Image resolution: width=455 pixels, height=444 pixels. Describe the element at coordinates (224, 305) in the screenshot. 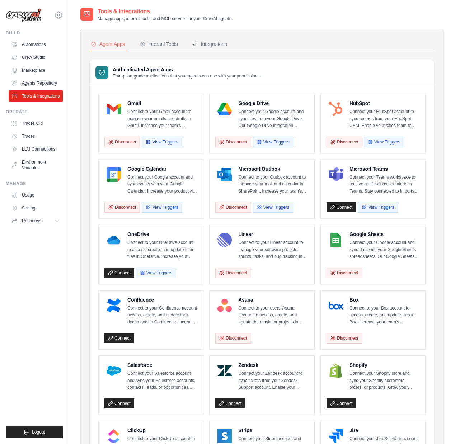

I see `img: Asana Logo` at that location.